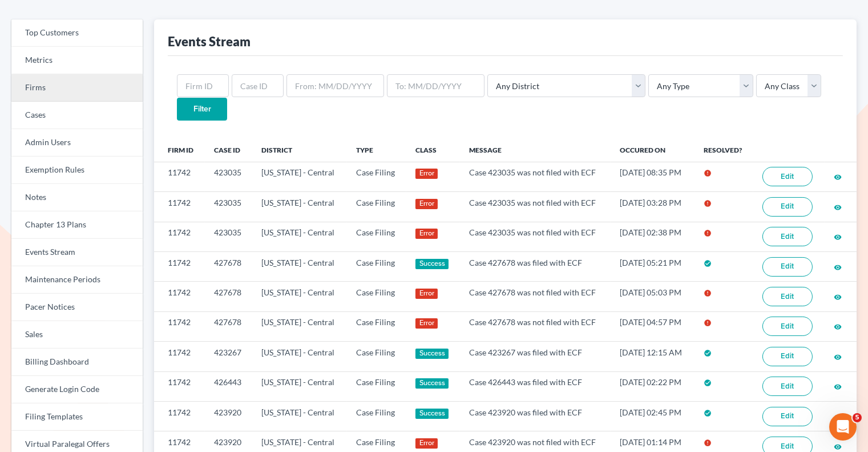 The image size is (868, 452). What do you see at coordinates (209, 41) in the screenshot?
I see `div: Events Stream` at bounding box center [209, 41].